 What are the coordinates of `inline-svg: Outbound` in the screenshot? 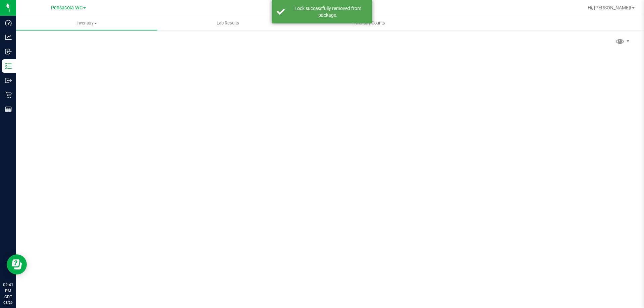 It's located at (9, 80).